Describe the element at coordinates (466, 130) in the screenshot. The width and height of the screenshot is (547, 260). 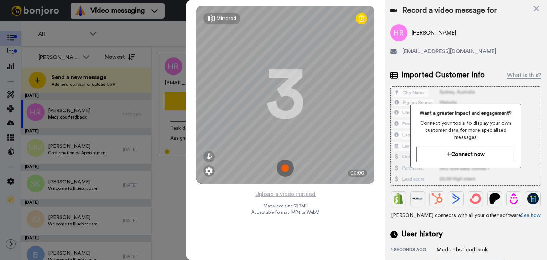
I see `span: Connect your tools to display your own customer data for more specialized messages` at that location.